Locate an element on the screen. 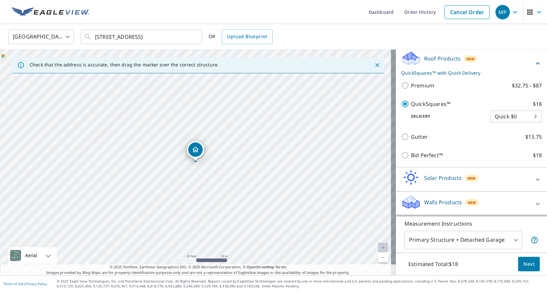 The image size is (547, 292). span: Your report will include the primary structure and a detached garage if one exists. is located at coordinates (535, 240).